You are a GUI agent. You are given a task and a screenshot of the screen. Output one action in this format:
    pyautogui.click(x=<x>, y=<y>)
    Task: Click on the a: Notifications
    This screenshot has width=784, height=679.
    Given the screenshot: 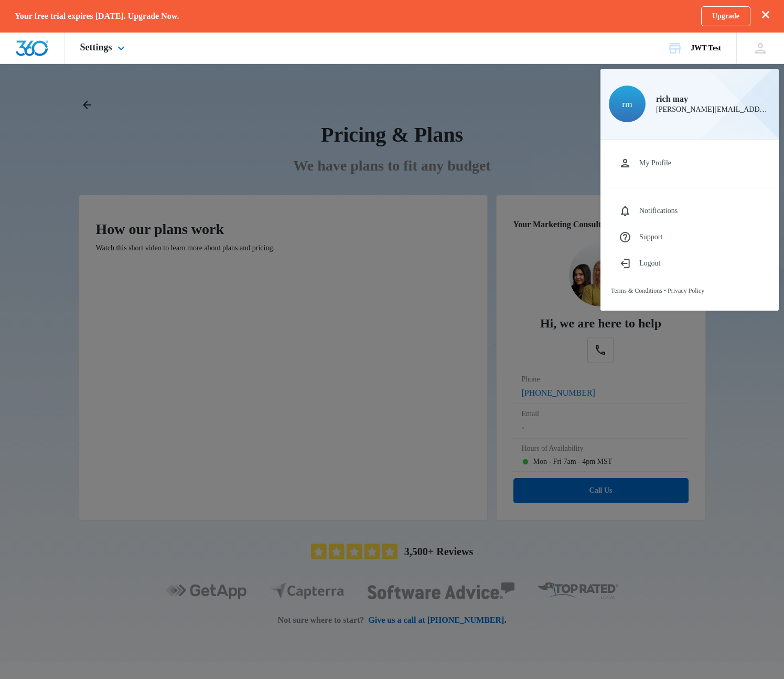 What is the action you would take?
    pyautogui.click(x=689, y=211)
    